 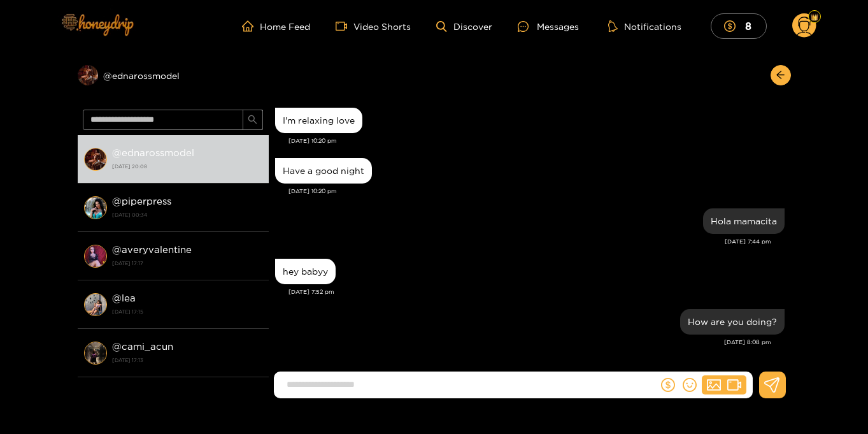 I want to click on div: How are you doing?, so click(x=732, y=322).